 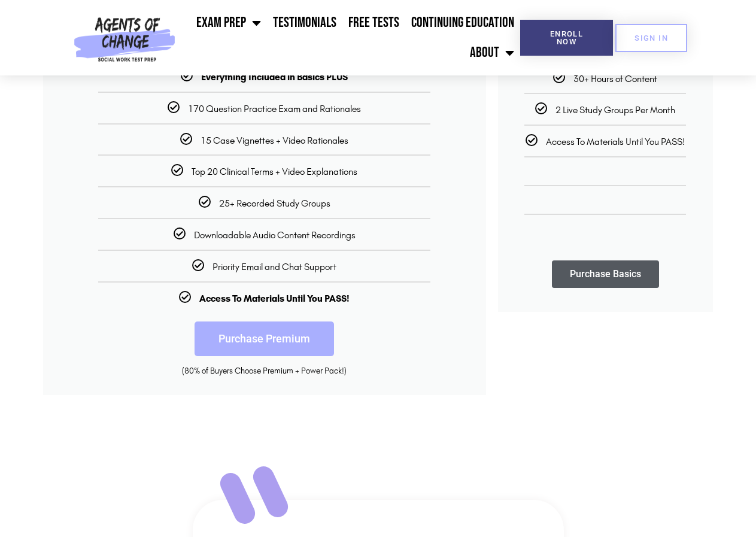 I want to click on a: Purchase Basics, so click(x=605, y=274).